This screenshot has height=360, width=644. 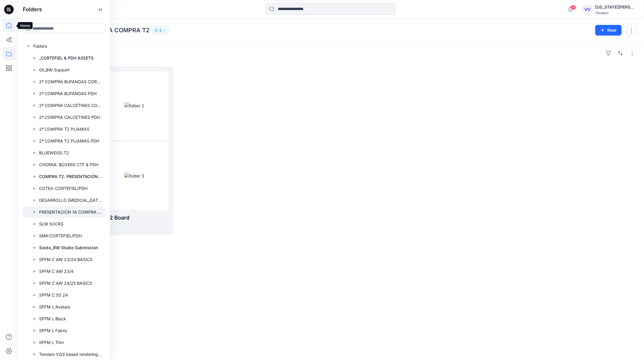 What do you see at coordinates (161, 30) in the screenshot?
I see `button: 2` at bounding box center [161, 30].